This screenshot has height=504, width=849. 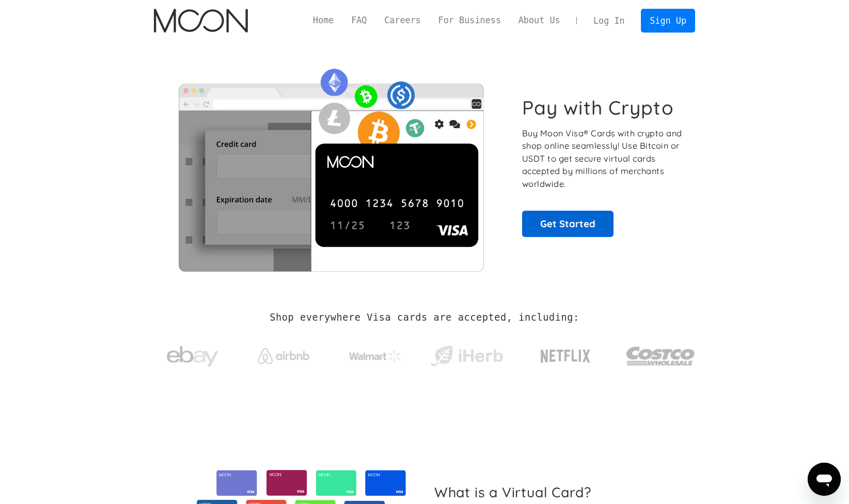 I want to click on a: ebay, so click(x=192, y=354).